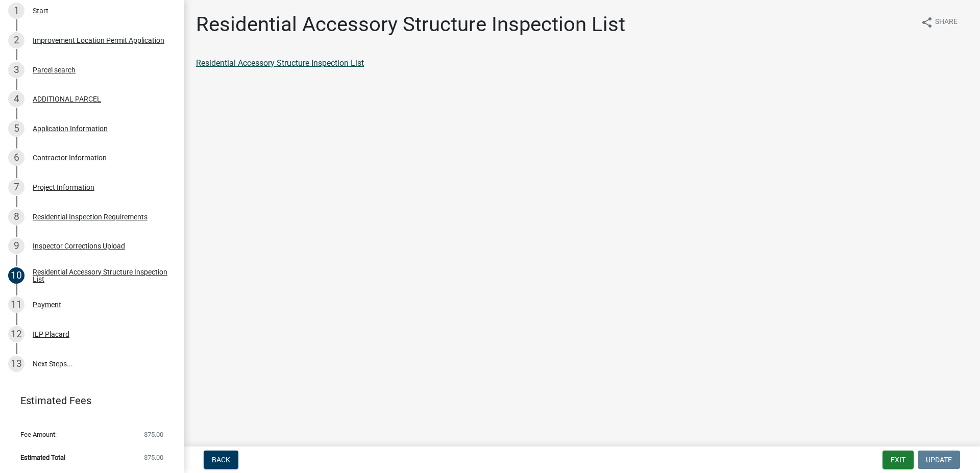  I want to click on div: 7, so click(17, 188).